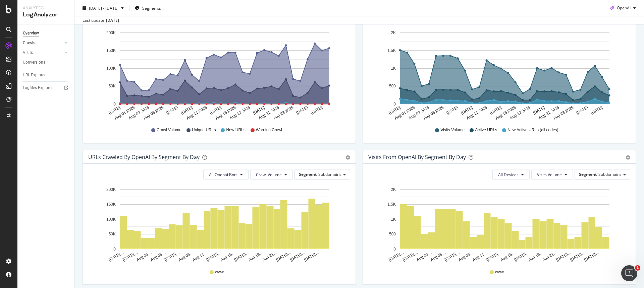 This screenshot has width=644, height=288. Describe the element at coordinates (111, 190) in the screenshot. I see `text: 200K` at that location.